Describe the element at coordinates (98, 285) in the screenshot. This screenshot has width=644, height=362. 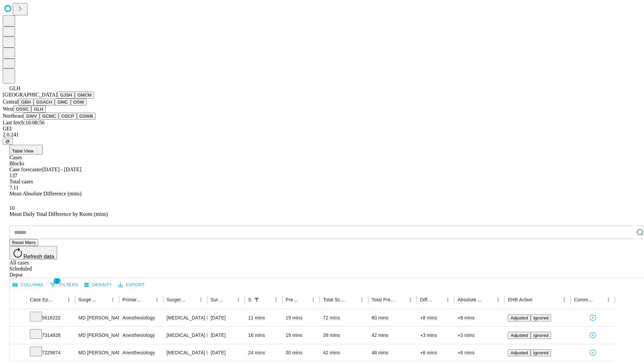
I see `button: Density` at that location.